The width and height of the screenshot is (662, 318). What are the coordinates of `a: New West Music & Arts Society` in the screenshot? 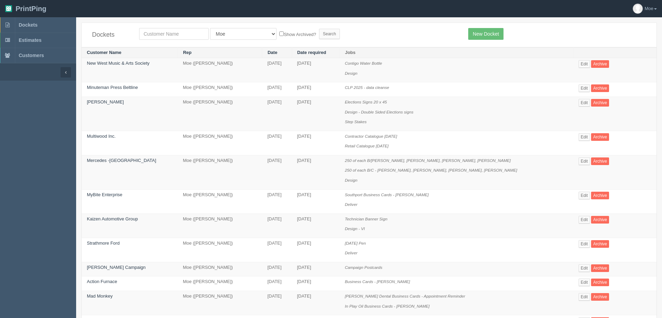 It's located at (118, 63).